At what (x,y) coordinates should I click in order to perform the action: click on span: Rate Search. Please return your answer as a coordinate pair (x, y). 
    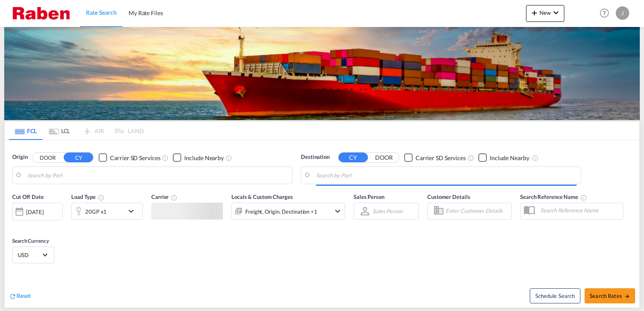
    Looking at the image, I should click on (101, 12).